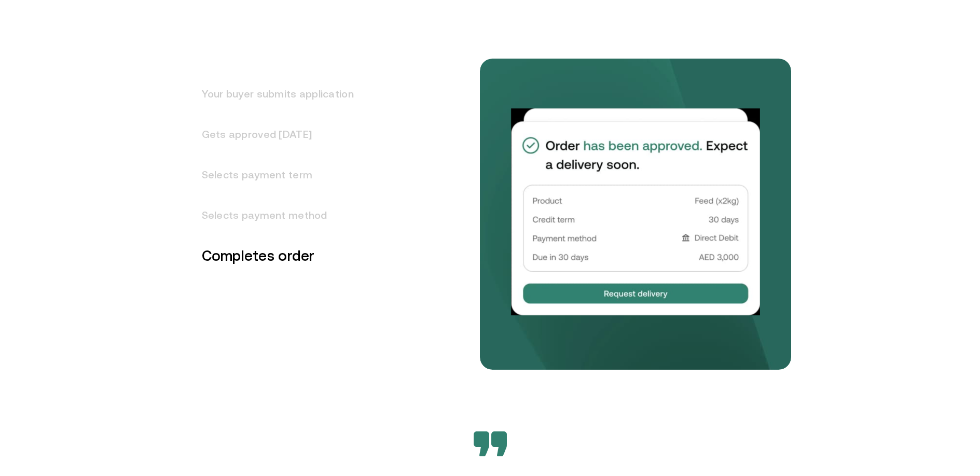  What do you see at coordinates (272, 94) in the screenshot?
I see `h3: Your buyer submits application` at bounding box center [272, 94].